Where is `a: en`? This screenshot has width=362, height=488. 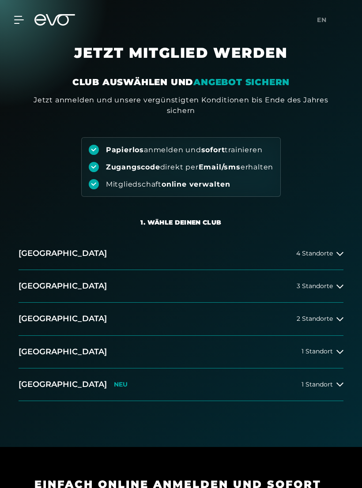 a: en is located at coordinates (324, 20).